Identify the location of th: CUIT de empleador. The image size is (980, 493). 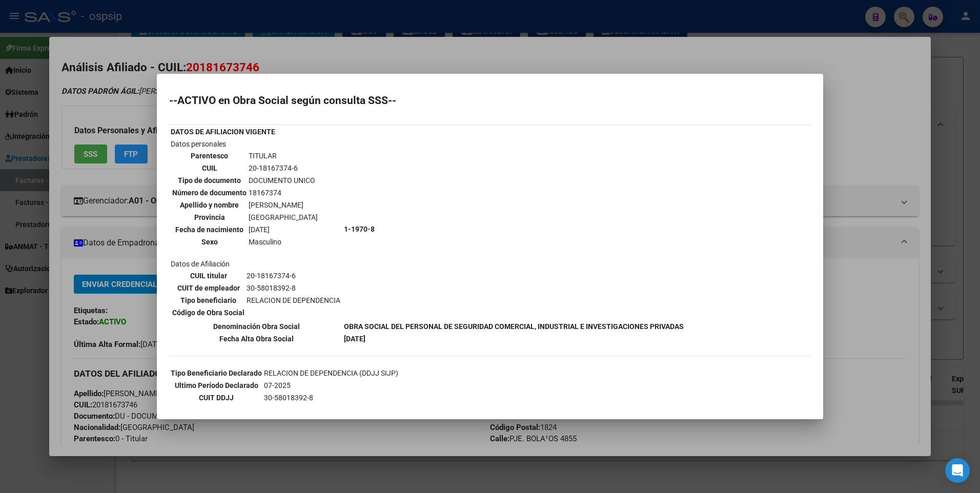
(208, 288).